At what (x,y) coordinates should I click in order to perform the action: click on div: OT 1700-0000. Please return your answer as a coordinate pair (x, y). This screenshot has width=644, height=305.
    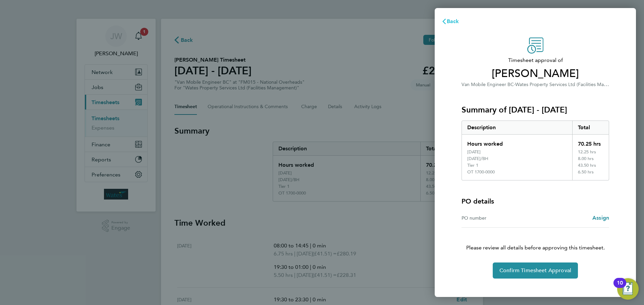
    Looking at the image, I should click on (481, 172).